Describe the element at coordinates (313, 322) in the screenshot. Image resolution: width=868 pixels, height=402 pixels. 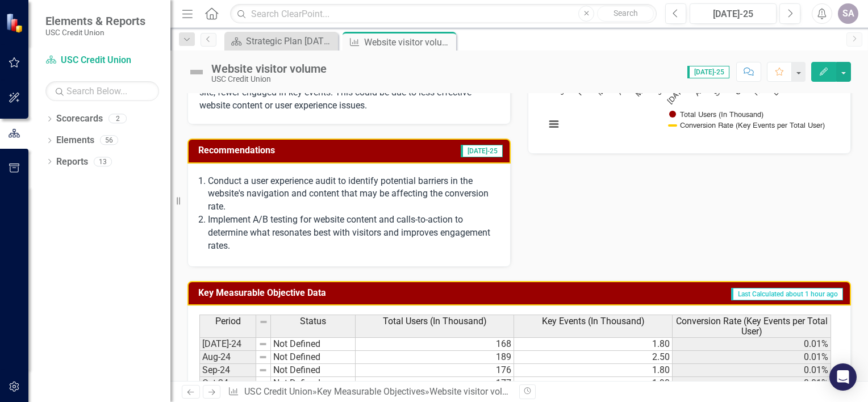
I see `span: Status` at that location.